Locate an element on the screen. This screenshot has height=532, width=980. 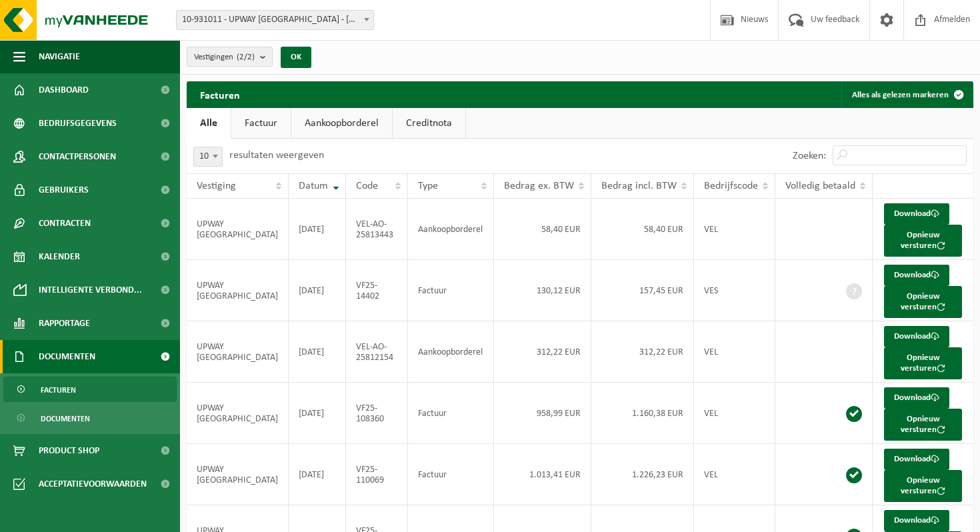
td: VF25-110069 is located at coordinates (377, 474).